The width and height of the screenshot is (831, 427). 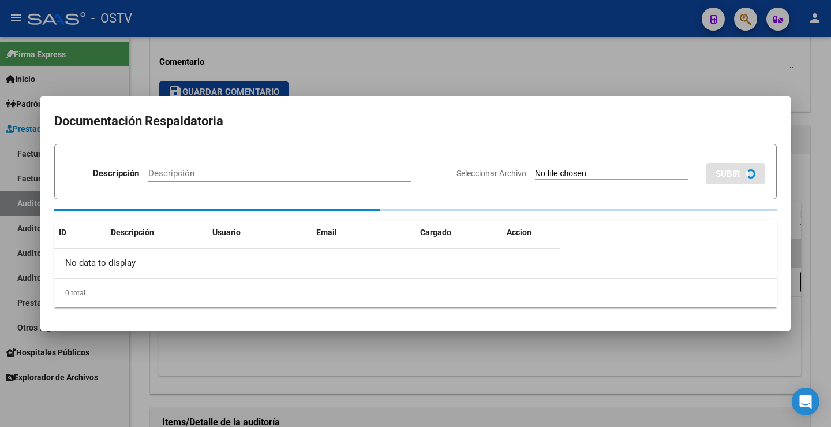 I want to click on span: Accion, so click(x=519, y=232).